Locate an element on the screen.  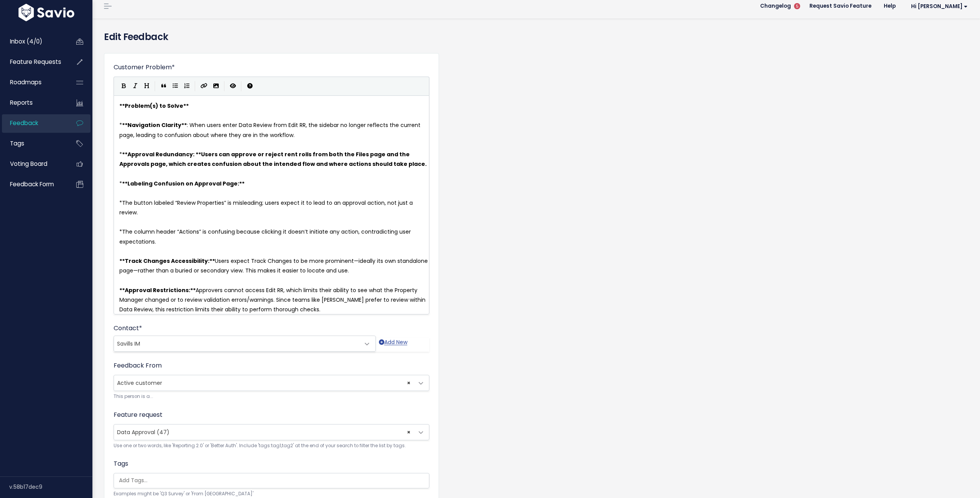
span: : When users enter Data Review from Edit RR, the sidebar no longer reflects the current page, lea... is located at coordinates (271, 129).